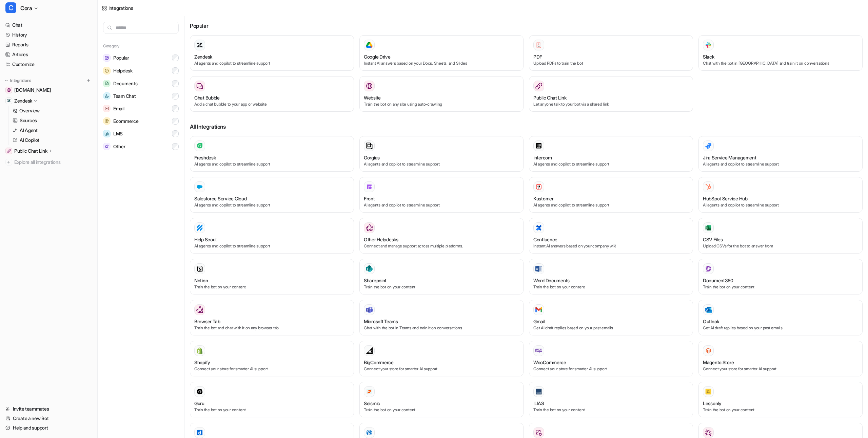 This screenshot has height=438, width=868. Describe the element at coordinates (88, 81) in the screenshot. I see `img: menu_add.svg` at that location.